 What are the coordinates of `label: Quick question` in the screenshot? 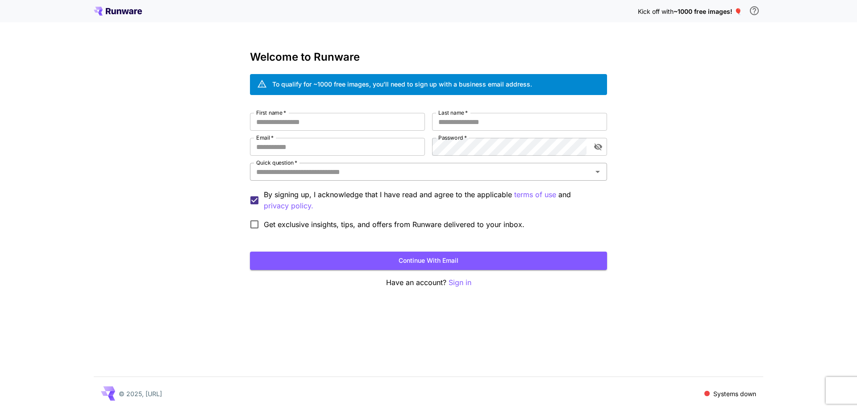 It's located at (277, 162).